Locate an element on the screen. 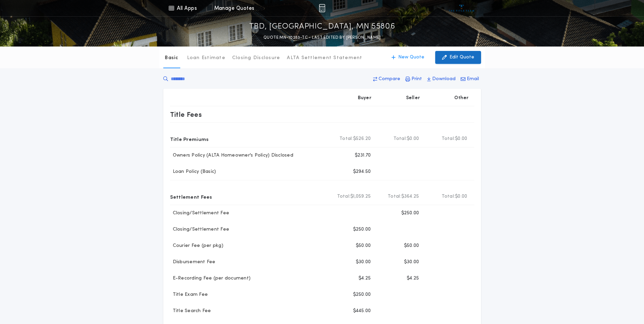  p: Loan Policy (Basic) is located at coordinates (193, 172).